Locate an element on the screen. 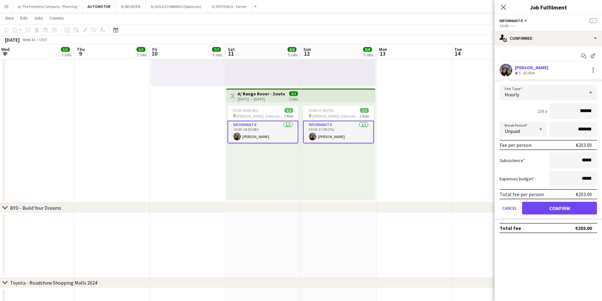  button: Informant-e is located at coordinates (514, 21).